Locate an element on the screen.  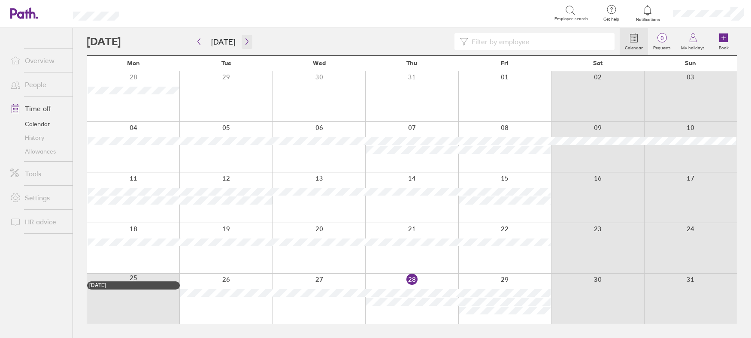
a: Tools is located at coordinates (38, 174).